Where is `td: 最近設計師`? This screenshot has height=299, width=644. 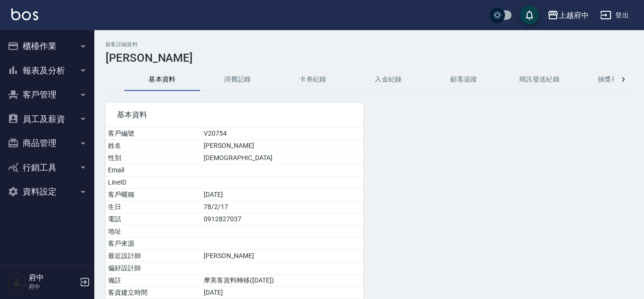
td: 最近設計師 is located at coordinates (153, 256).